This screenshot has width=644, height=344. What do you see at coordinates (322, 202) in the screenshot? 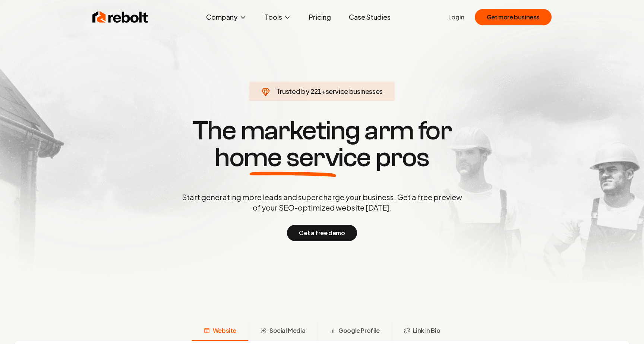
I see `p: Start generating more leads and supercharge your business. Get a free preview of your SEO-optimiz...` at bounding box center [322, 202].